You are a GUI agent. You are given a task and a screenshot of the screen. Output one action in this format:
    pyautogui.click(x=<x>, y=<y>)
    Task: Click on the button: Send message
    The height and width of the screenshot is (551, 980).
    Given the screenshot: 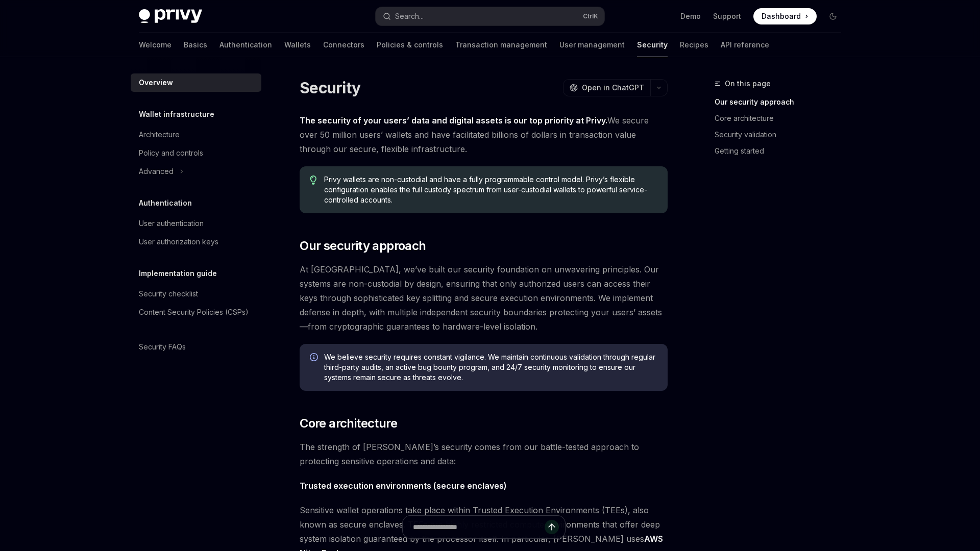 What is the action you would take?
    pyautogui.click(x=552, y=527)
    